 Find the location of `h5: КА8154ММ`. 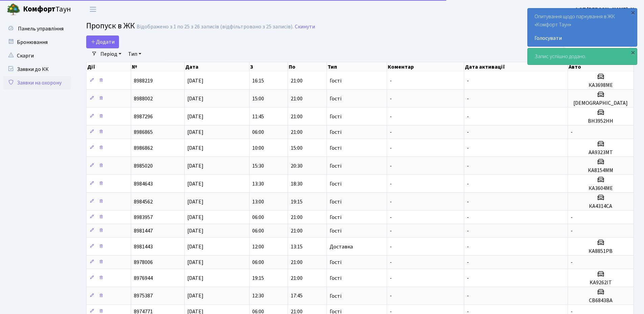

h5: КА8154ММ is located at coordinates (601, 170).